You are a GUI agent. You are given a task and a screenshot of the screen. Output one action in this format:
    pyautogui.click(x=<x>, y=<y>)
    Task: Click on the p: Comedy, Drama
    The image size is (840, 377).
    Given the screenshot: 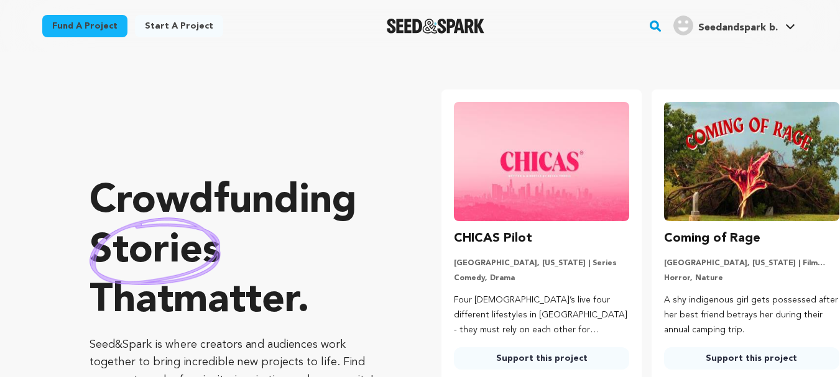 What is the action you would take?
    pyautogui.click(x=542, y=279)
    